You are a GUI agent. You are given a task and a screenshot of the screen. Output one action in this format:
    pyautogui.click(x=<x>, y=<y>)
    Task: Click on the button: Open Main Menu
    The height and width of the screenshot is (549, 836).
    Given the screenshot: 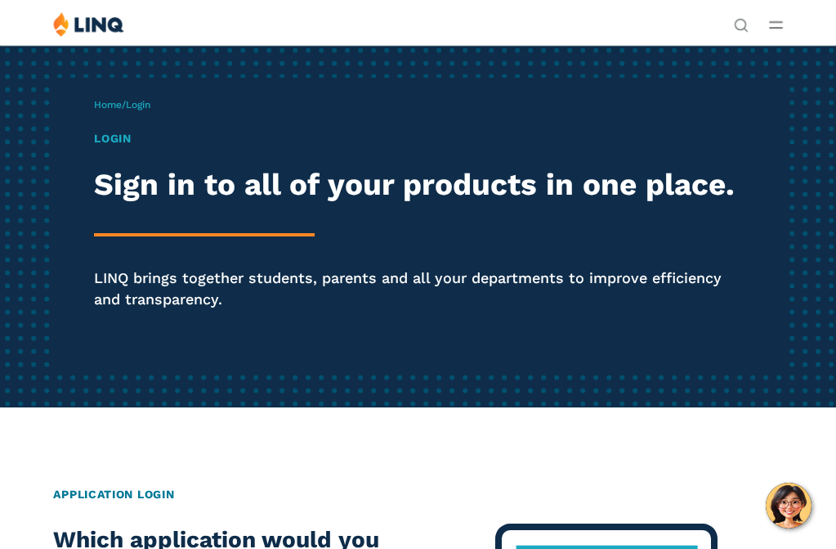 What is the action you would take?
    pyautogui.click(x=776, y=25)
    